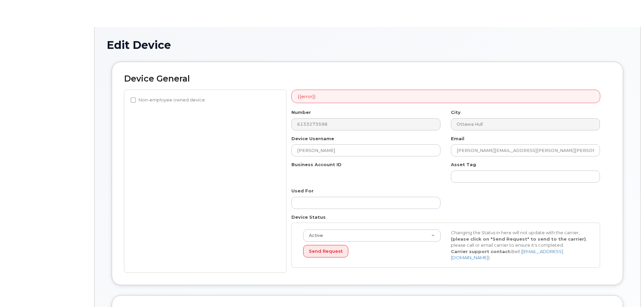 This screenshot has height=307, width=644. I want to click on h1: Edit Device, so click(367, 45).